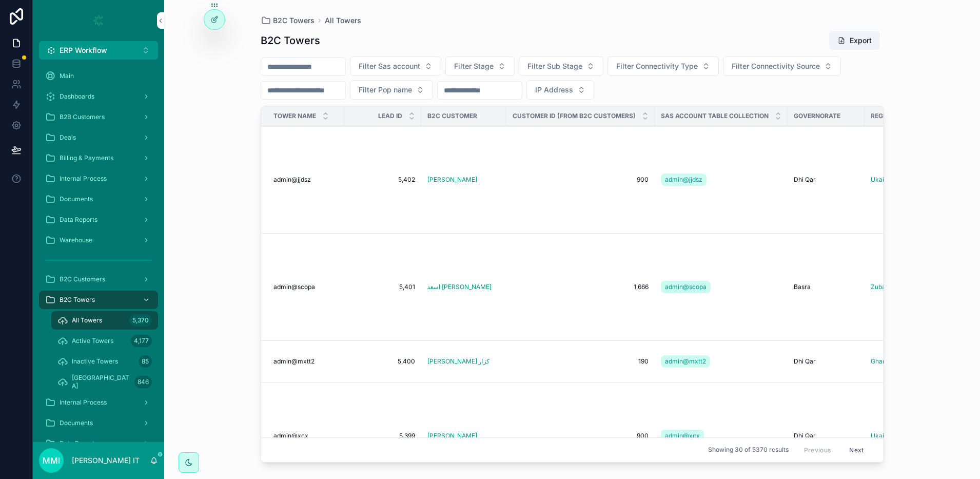  I want to click on span: admin@xcx, so click(682, 436).